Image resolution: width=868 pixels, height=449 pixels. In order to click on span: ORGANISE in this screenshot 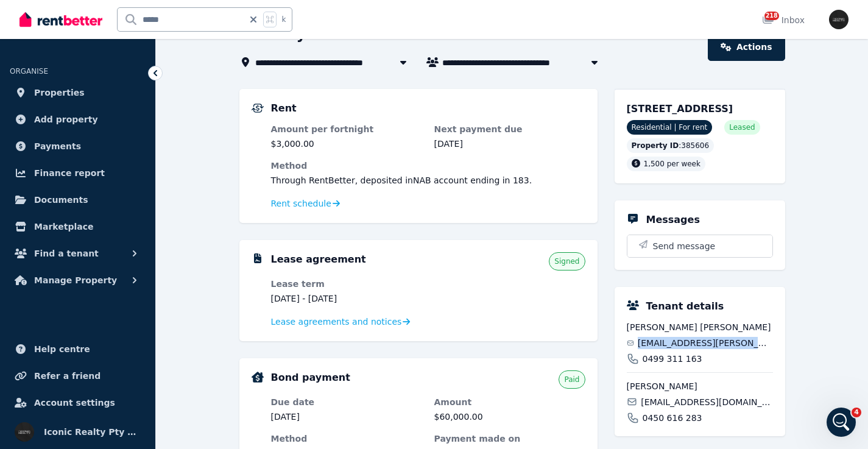, I will do `click(28, 71)`.